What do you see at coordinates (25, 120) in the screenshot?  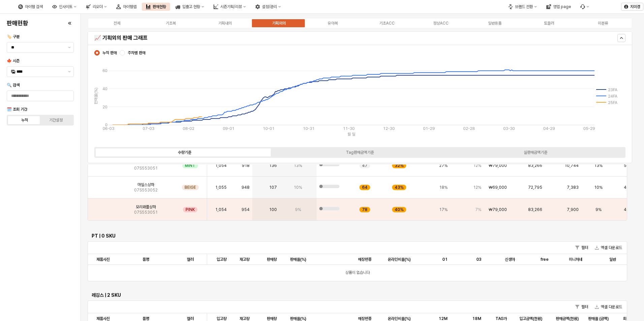 I see `label: 누적` at bounding box center [25, 120].